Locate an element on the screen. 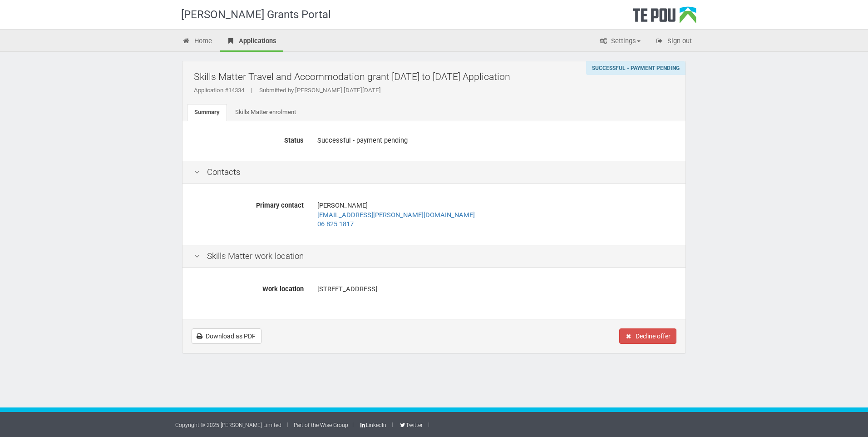 This screenshot has height=437, width=868. a: Sign out is located at coordinates (673, 42).